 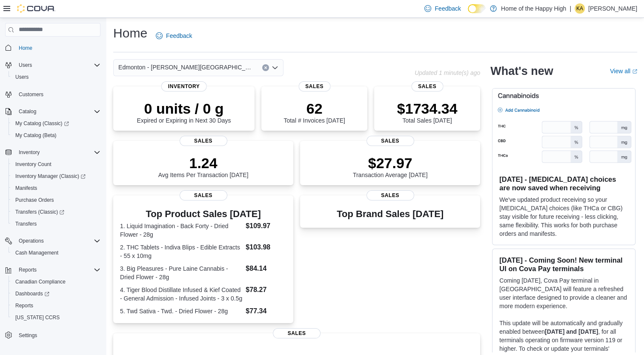 I want to click on a: Reports, so click(x=24, y=306).